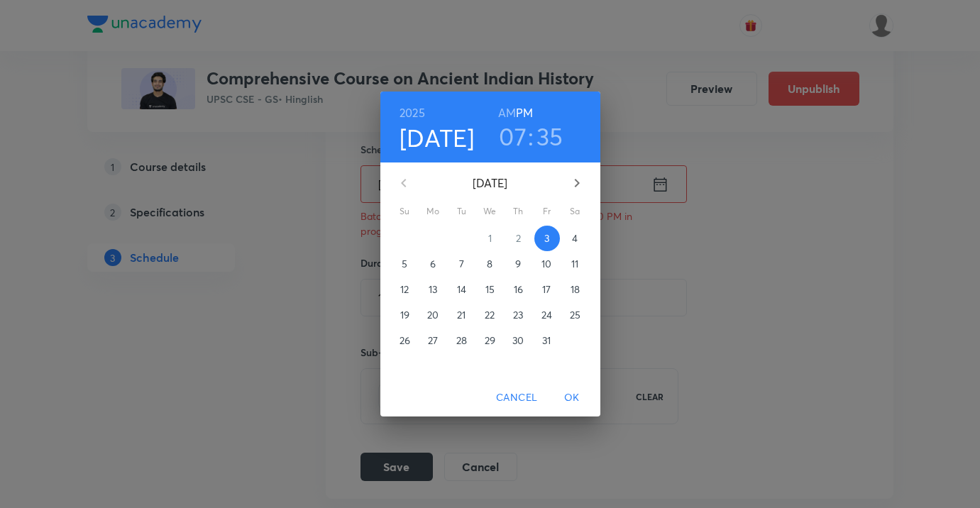 Image resolution: width=980 pixels, height=508 pixels. I want to click on button: 5, so click(405, 263).